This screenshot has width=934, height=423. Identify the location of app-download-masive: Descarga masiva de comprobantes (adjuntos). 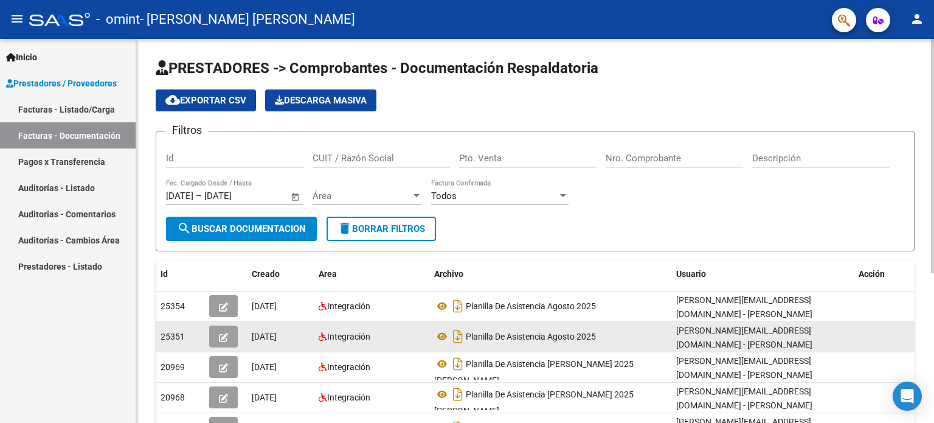
(320, 100).